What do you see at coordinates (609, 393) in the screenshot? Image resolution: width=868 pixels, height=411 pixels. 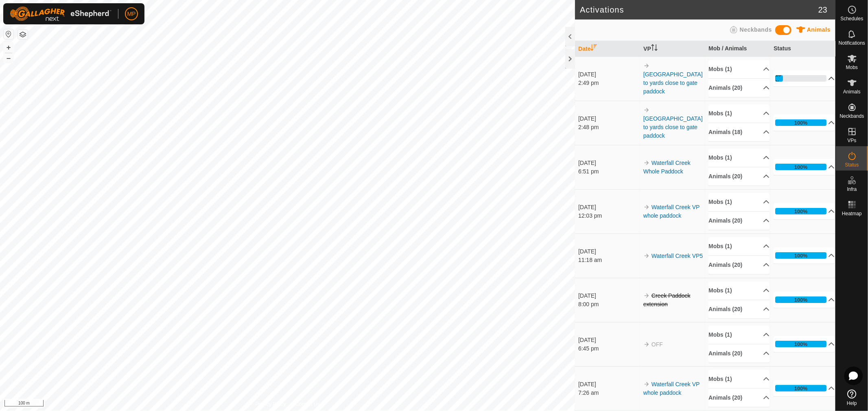 I see `div: 7:26 am` at bounding box center [609, 393].